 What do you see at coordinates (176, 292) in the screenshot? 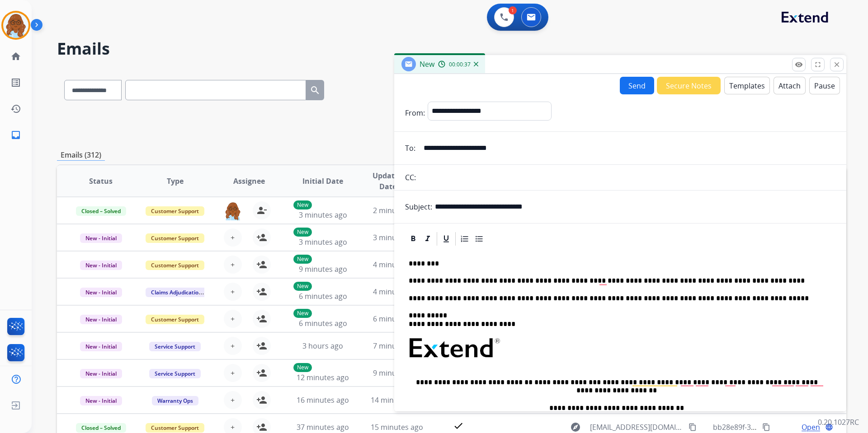
I see `span: Claims Adjudication` at bounding box center [176, 292].